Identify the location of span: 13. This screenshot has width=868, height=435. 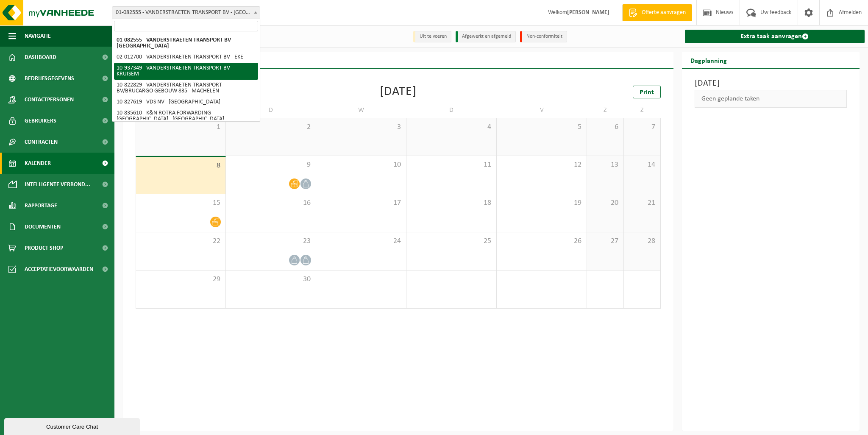
(605, 165).